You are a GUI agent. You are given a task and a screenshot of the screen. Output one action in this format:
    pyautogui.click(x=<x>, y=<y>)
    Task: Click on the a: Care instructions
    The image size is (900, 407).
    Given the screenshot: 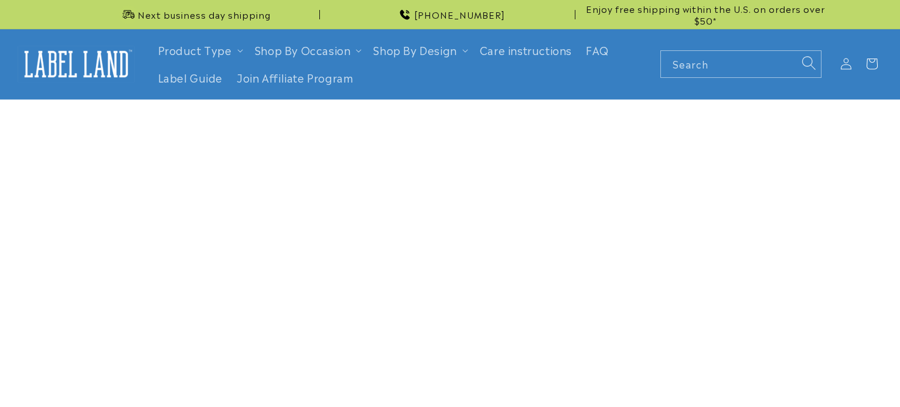 What is the action you would take?
    pyautogui.click(x=526, y=50)
    